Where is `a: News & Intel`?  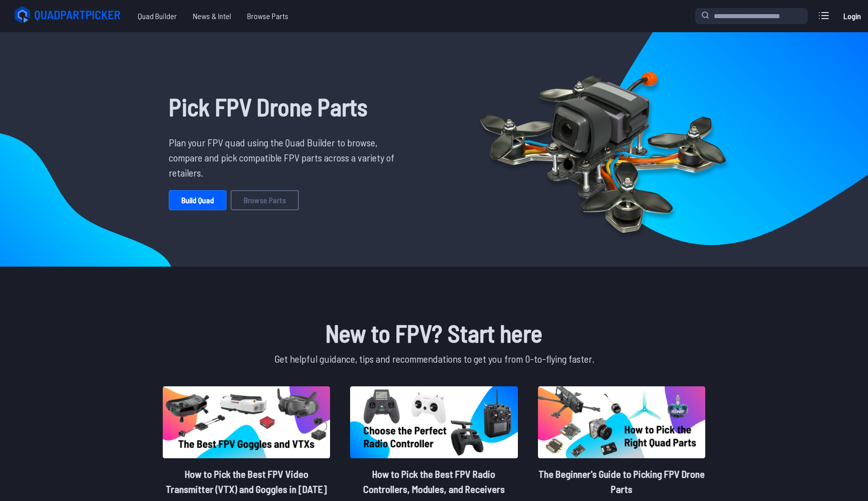
a: News & Intel is located at coordinates (212, 16).